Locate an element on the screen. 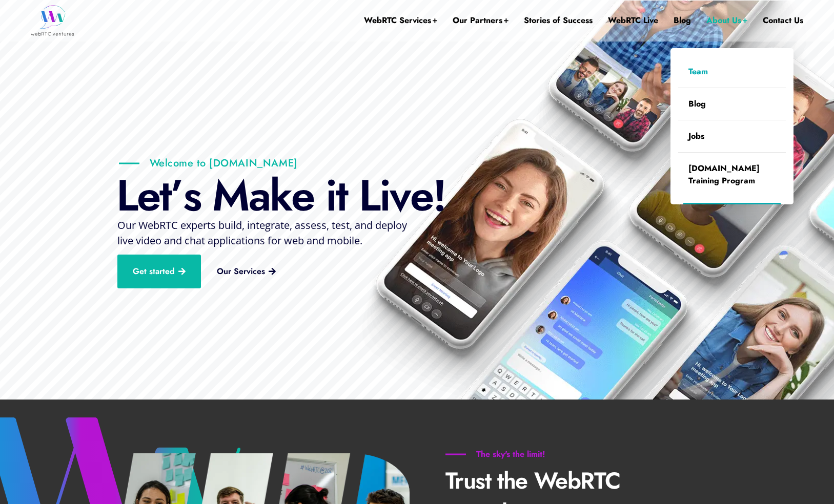 This screenshot has height=504, width=834. a: Blog is located at coordinates (732, 104).